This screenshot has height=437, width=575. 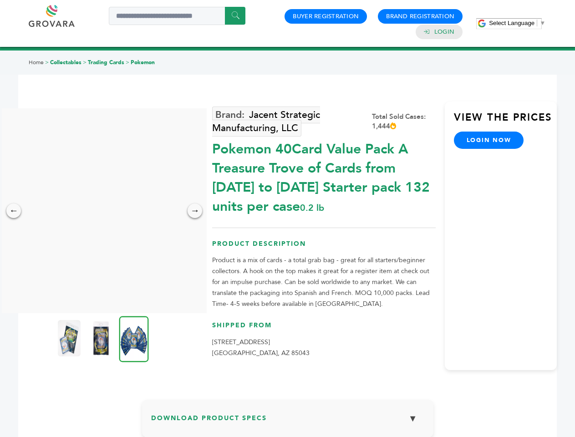 I want to click on a: Login, so click(x=444, y=32).